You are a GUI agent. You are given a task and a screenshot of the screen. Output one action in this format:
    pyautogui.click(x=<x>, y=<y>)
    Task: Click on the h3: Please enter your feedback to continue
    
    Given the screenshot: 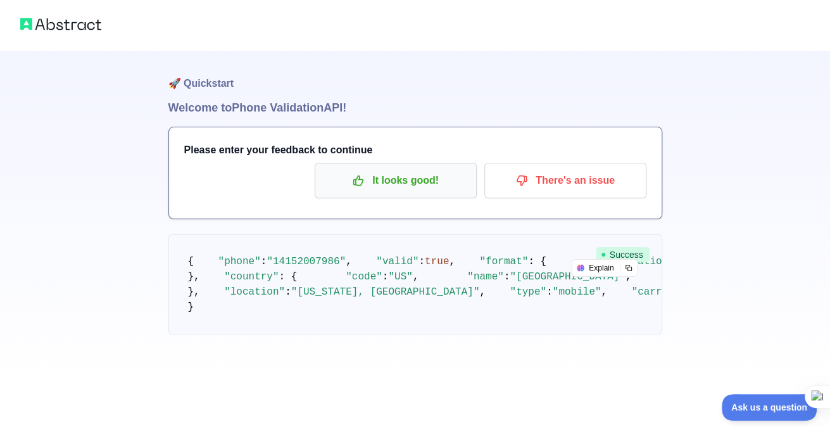 What is the action you would take?
    pyautogui.click(x=415, y=150)
    